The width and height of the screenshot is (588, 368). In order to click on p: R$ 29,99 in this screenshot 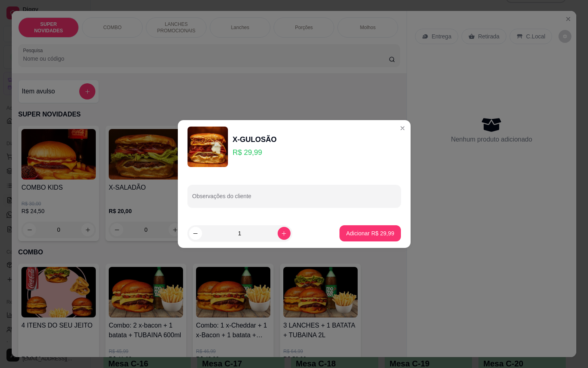, I will do `click(255, 153)`.